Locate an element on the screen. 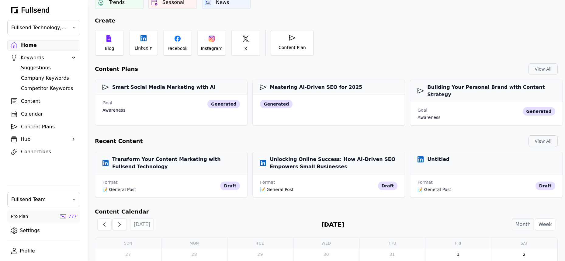 Image resolution: width=565 pixels, height=261 pixels. a: Suggestions is located at coordinates (49, 68).